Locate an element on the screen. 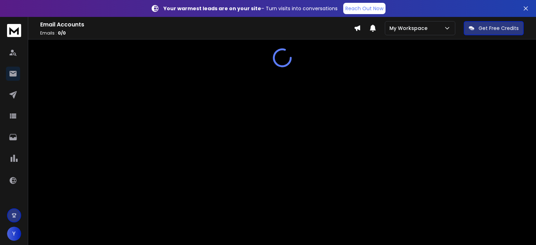 This screenshot has width=536, height=245. button: Get Free Credits is located at coordinates (494, 28).